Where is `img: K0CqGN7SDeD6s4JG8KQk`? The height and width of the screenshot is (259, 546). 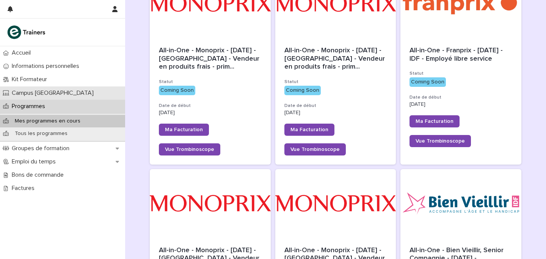
img: K0CqGN7SDeD6s4JG8KQk is located at coordinates (27, 32).